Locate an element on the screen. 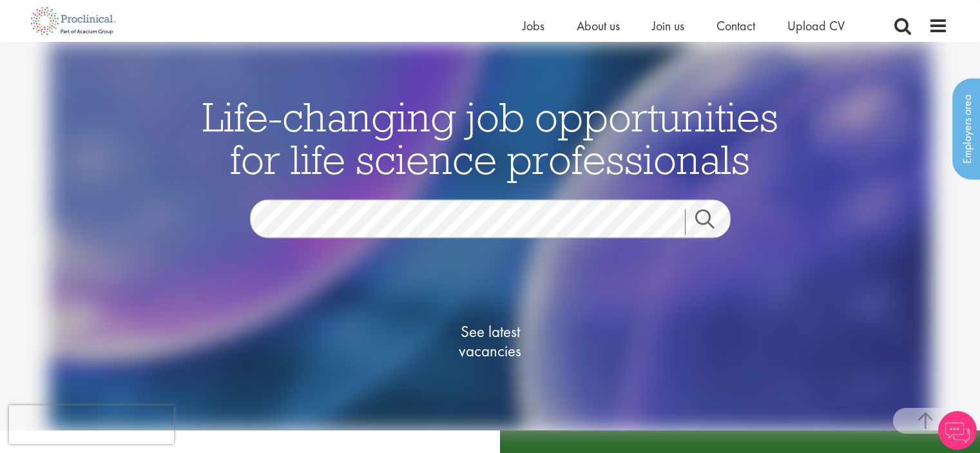 Image resolution: width=980 pixels, height=453 pixels. img: Chatbot is located at coordinates (958, 431).